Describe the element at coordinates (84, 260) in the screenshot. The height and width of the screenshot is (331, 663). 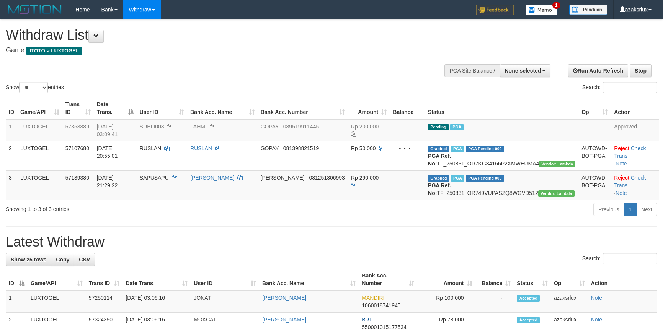
I see `span: CSV` at that location.